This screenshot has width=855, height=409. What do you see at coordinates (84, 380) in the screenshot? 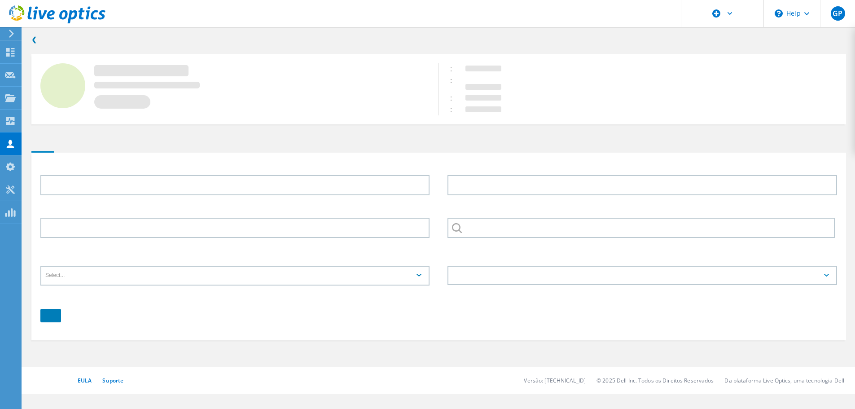
I see `a: EULA` at bounding box center [84, 380].